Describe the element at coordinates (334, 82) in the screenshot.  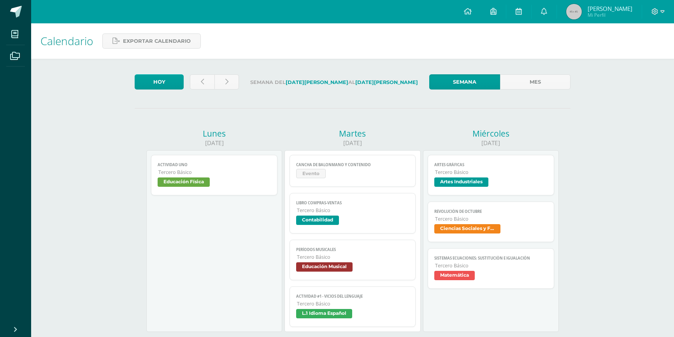
I see `label: Semana del al` at that location.